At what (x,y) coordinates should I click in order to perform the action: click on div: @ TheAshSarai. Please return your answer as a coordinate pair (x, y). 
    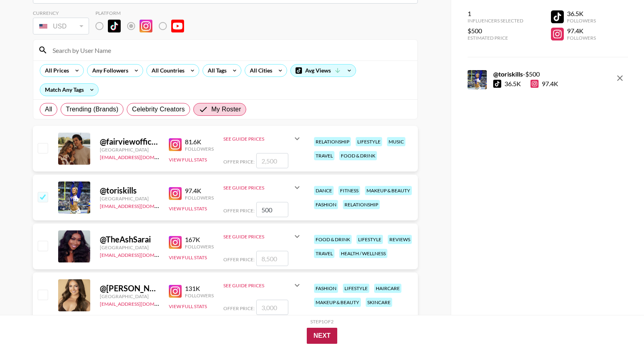
    Looking at the image, I should click on (130, 239).